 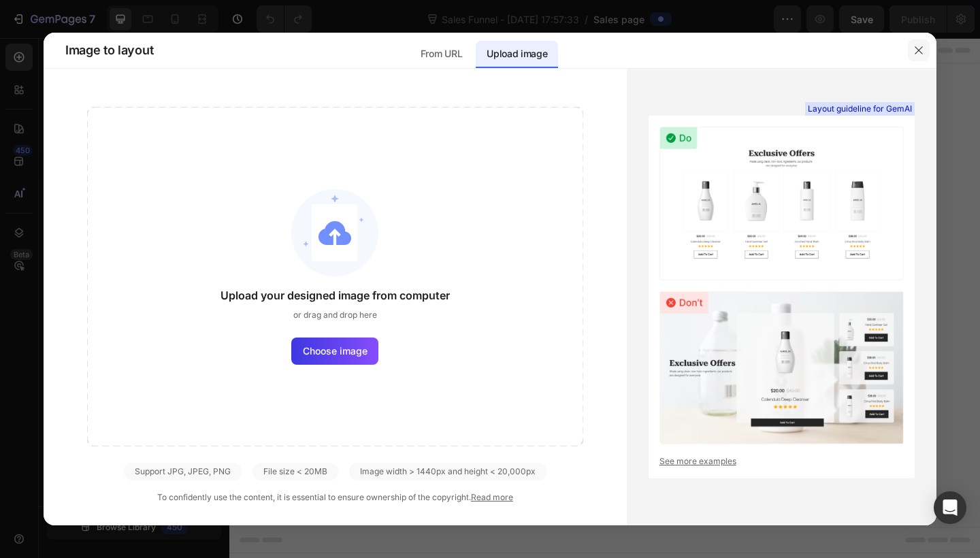 What do you see at coordinates (335, 497) in the screenshot?
I see `div: To confidently use the content, it is essential to ensure ownership of the copyright.` at bounding box center [335, 497].